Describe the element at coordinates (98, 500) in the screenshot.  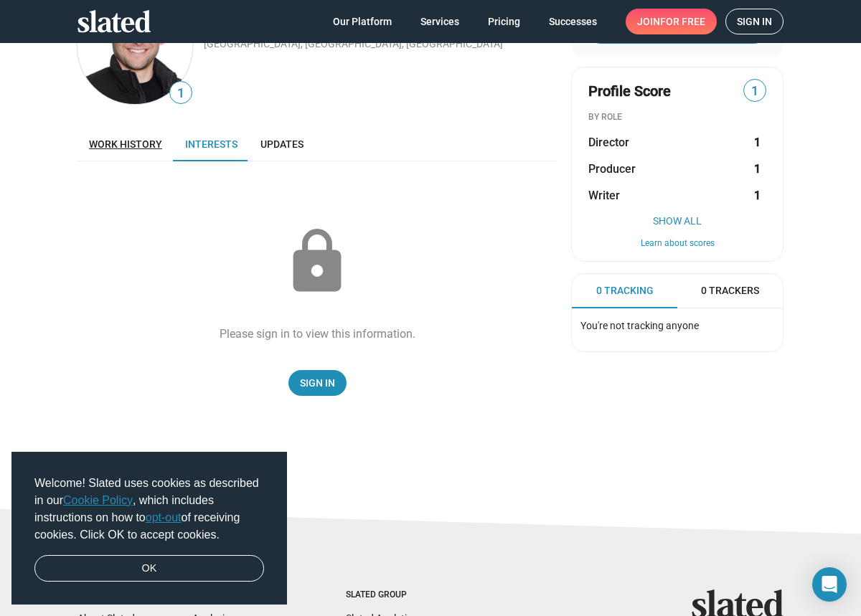
I see `a: Cookie Policy` at that location.